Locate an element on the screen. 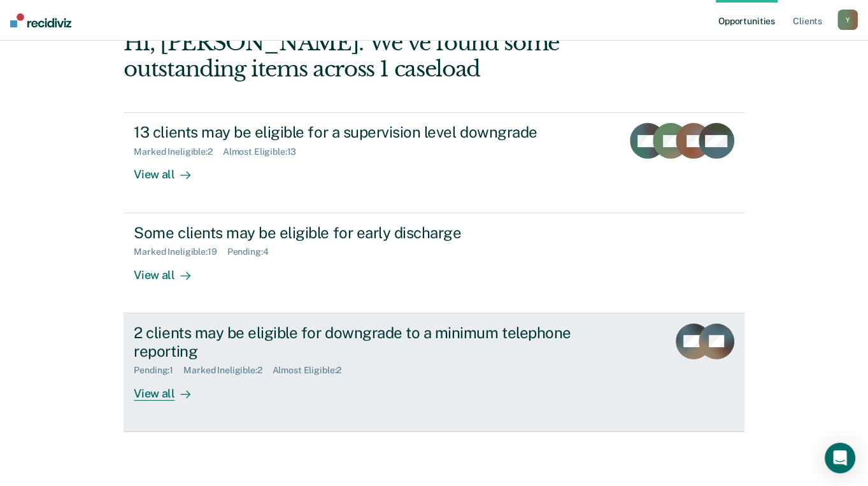 Image resolution: width=868 pixels, height=486 pixels. div: Almost Eligible : 13 is located at coordinates (265, 151).